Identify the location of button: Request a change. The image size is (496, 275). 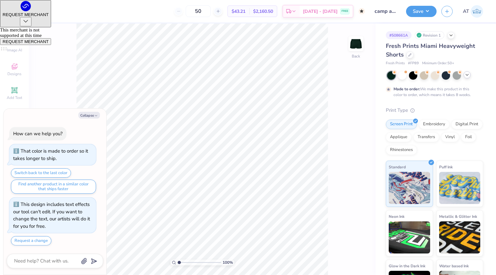
(31, 240).